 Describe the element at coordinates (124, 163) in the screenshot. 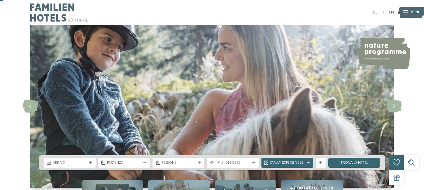

I see `span: Partenza` at that location.